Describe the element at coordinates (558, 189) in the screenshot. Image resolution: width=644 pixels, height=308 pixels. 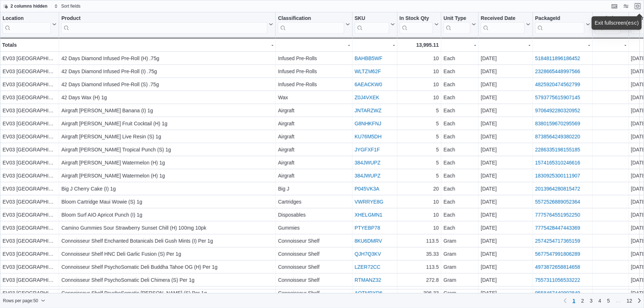
I see `a: 2013964280815472` at that location.